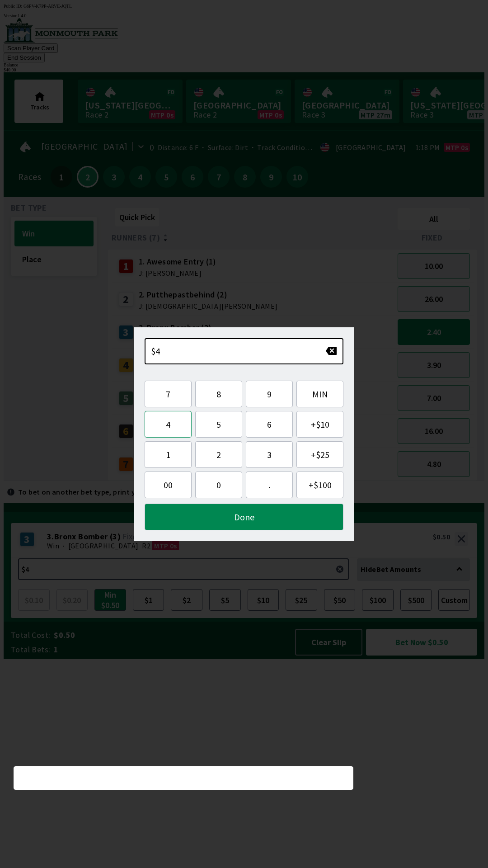  I want to click on span: 2, so click(218, 454).